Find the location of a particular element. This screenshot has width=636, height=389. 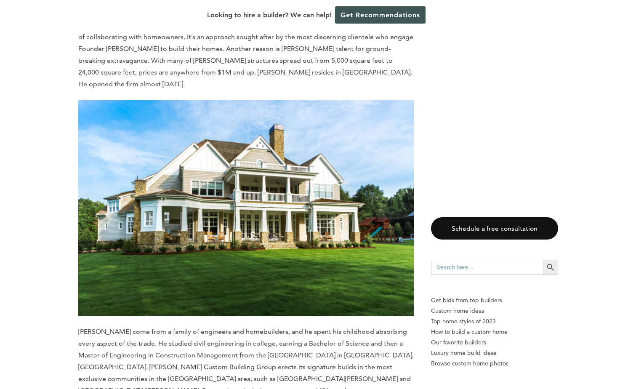

svg: Search is located at coordinates (551, 267).